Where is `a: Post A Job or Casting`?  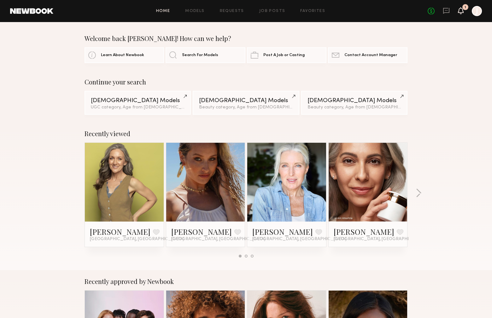
a: Post A Job or Casting is located at coordinates (287, 55).